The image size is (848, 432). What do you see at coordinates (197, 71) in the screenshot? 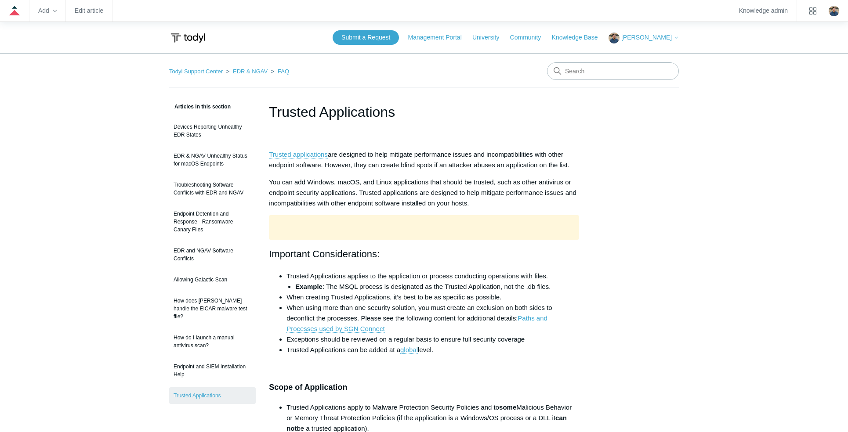
I see `li: Todyl Support Center` at bounding box center [197, 71].